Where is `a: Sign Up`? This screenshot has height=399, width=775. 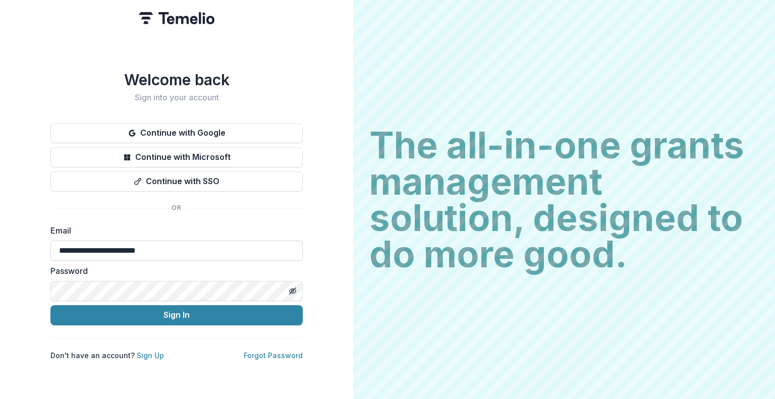
a: Sign Up is located at coordinates (150, 355).